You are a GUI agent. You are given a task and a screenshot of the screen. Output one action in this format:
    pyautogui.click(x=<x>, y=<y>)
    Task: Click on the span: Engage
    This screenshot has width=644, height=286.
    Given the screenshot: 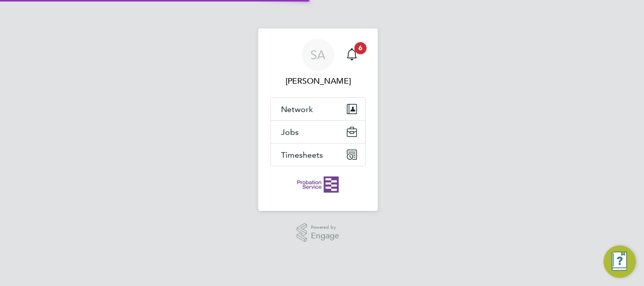 What is the action you would take?
    pyautogui.click(x=325, y=236)
    